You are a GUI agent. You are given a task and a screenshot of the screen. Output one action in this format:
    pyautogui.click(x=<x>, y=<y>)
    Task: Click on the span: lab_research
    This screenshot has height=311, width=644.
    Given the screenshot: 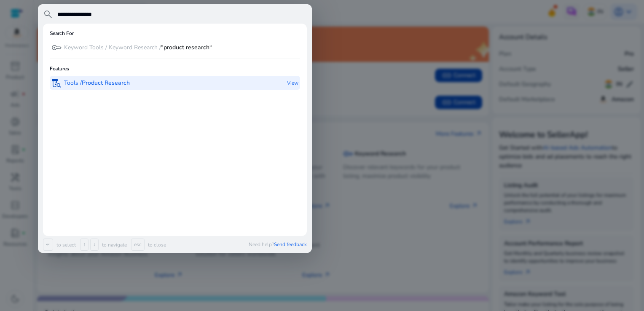 What is the action you would take?
    pyautogui.click(x=57, y=83)
    